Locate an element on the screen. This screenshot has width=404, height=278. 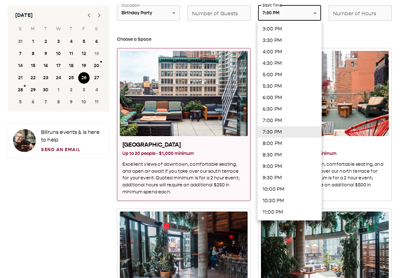
li: 8:00 PM is located at coordinates (290, 143).